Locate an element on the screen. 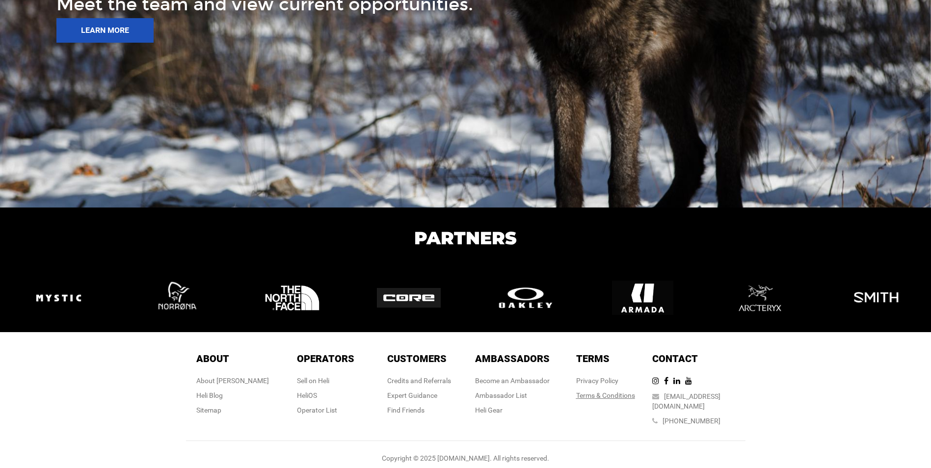  a: Expert Guidance is located at coordinates (412, 395).